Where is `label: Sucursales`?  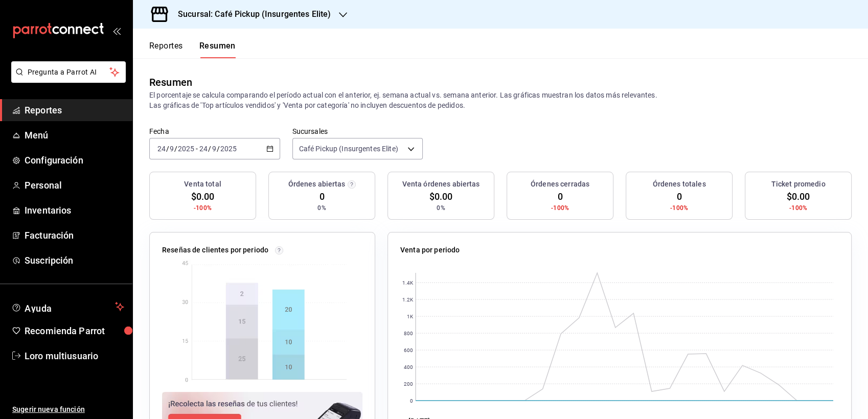
label: Sucursales is located at coordinates (358, 131).